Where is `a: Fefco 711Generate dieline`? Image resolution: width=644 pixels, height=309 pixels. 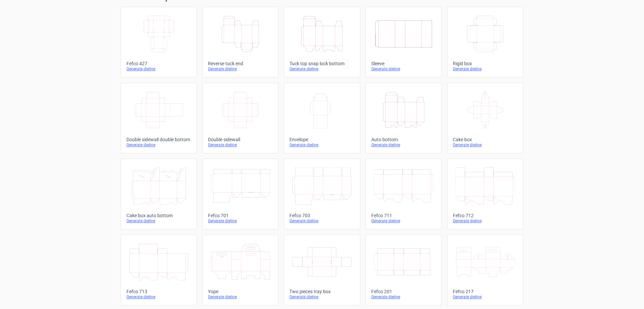 a: Fefco 711Generate dieline is located at coordinates (404, 194).